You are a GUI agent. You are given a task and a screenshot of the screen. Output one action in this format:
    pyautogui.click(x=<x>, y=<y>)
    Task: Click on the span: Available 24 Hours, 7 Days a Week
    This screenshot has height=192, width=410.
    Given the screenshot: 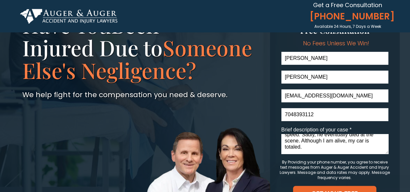 What is the action you would take?
    pyautogui.click(x=348, y=26)
    